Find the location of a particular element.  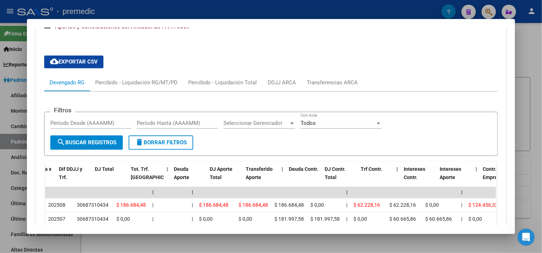

span: DJ Aporte Total is located at coordinates (221, 173).